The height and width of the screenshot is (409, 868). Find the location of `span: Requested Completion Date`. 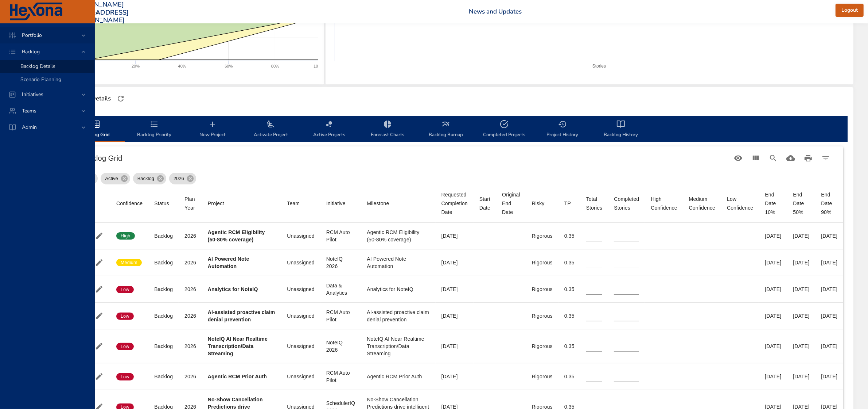

span: Requested Completion Date is located at coordinates (455, 203).